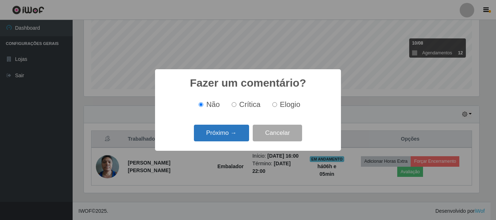 This screenshot has width=496, height=220. What do you see at coordinates (290, 105) in the screenshot?
I see `span: Elogio` at bounding box center [290, 105].